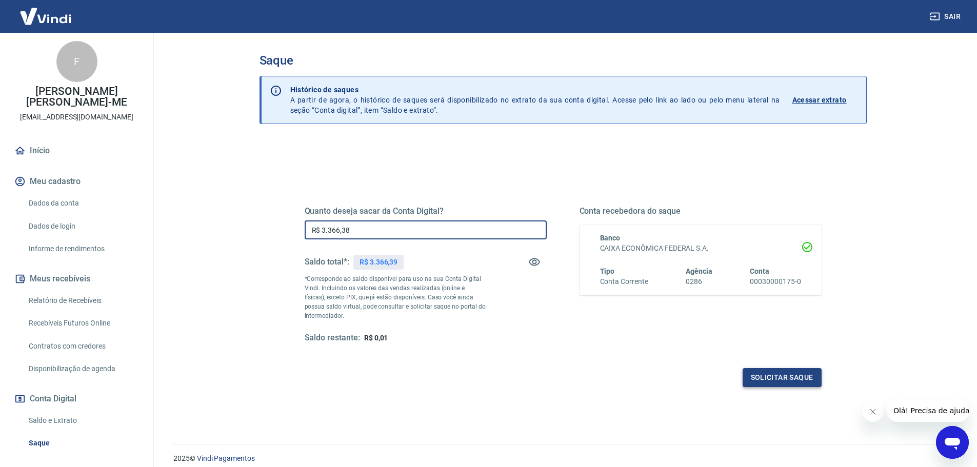 The image size is (977, 467). Describe the element at coordinates (701, 248) in the screenshot. I see `h6: CAIXA ECONÔMICA FEDERAL S.A.` at that location.